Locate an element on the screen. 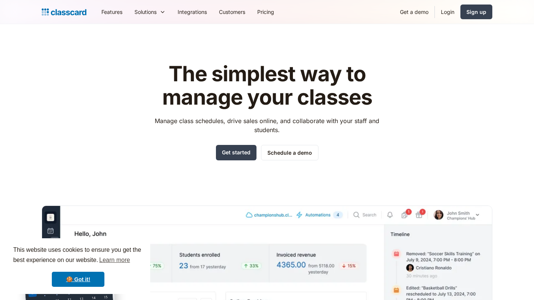 Image resolution: width=534 pixels, height=300 pixels. a: Customers is located at coordinates (232, 12).